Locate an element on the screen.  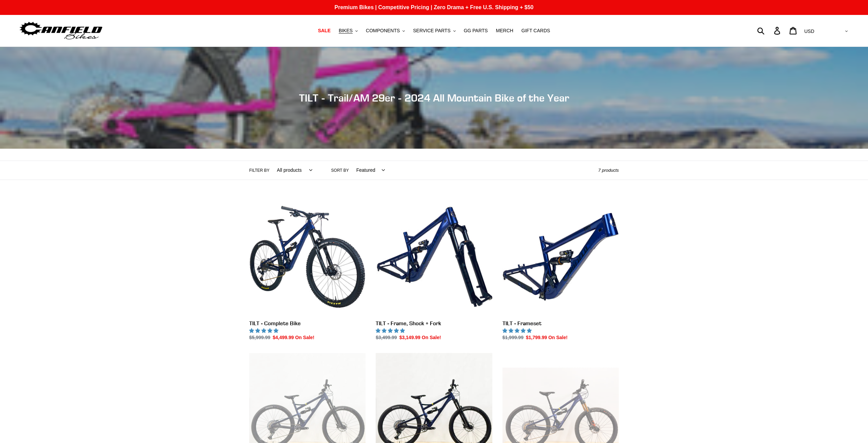
label: Sort by is located at coordinates (340, 170).